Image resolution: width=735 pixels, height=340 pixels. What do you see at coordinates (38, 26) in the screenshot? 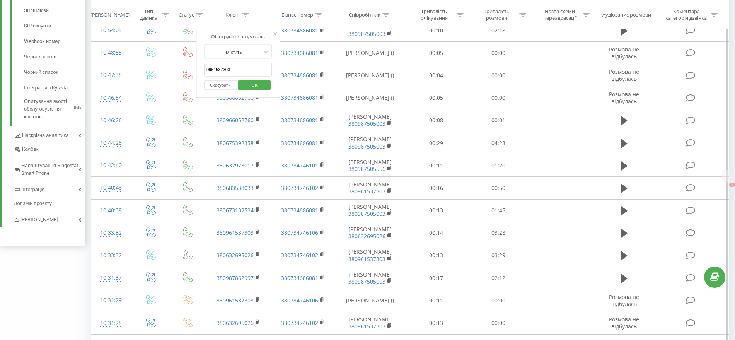
I see `span: SIP акаунти` at bounding box center [38, 26].